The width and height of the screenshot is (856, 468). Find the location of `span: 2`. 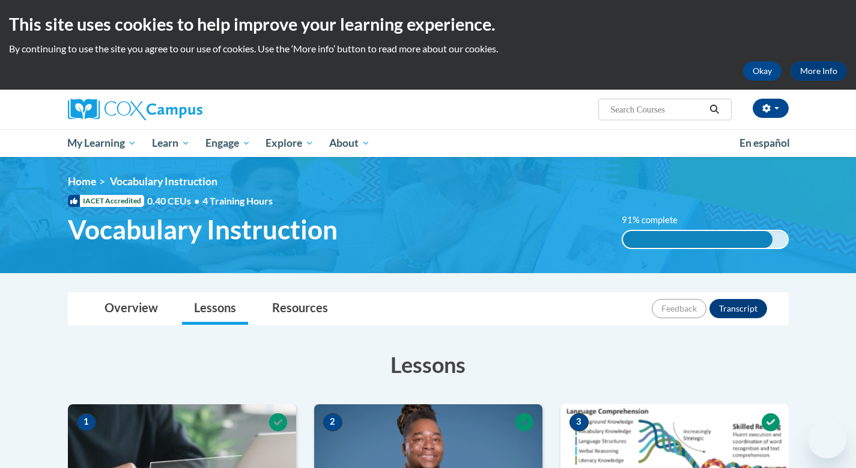

span: 2 is located at coordinates (333, 422).